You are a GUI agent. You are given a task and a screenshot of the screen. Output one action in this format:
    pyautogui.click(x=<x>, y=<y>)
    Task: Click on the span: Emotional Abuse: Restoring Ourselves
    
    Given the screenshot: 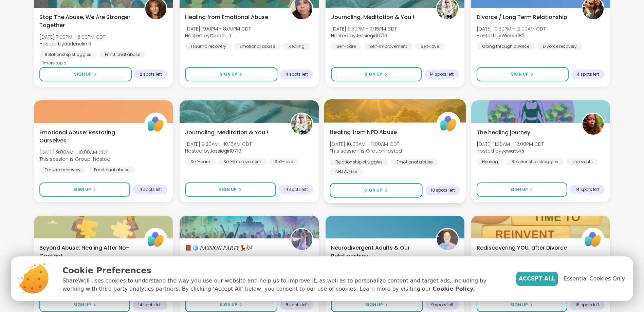 What is the action you would take?
    pyautogui.click(x=88, y=137)
    